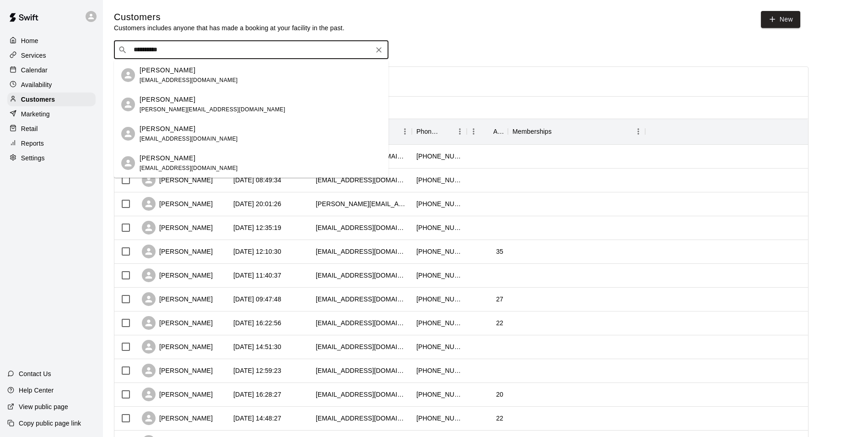 Image resolution: width=868 pixels, height=437 pixels. Describe the element at coordinates (362, 371) in the screenshot. I see `div: a3dickson@gmail.com` at that location.